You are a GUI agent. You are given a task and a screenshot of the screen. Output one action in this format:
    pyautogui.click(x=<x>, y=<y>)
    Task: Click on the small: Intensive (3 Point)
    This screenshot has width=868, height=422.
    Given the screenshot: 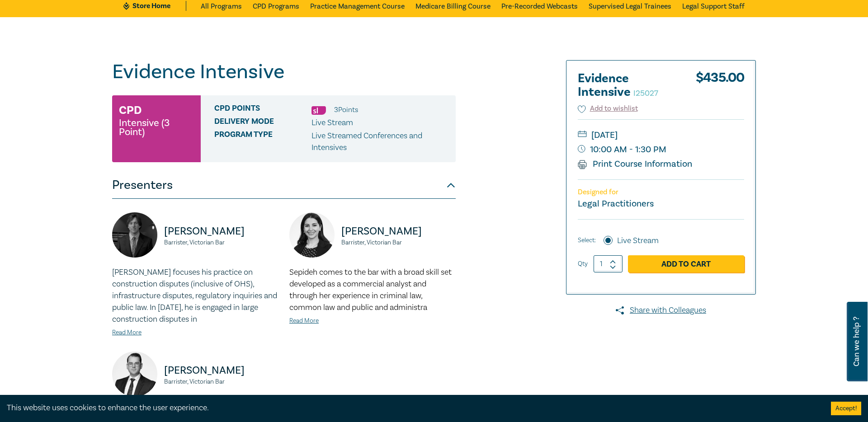 What is the action you would take?
    pyautogui.click(x=157, y=128)
    